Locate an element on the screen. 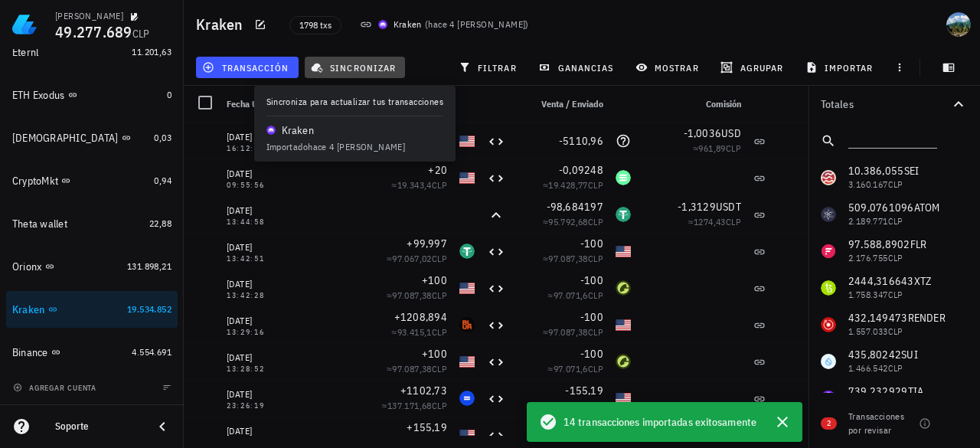 The width and height of the screenshot is (980, 448). button: agrupar is located at coordinates (753, 67).